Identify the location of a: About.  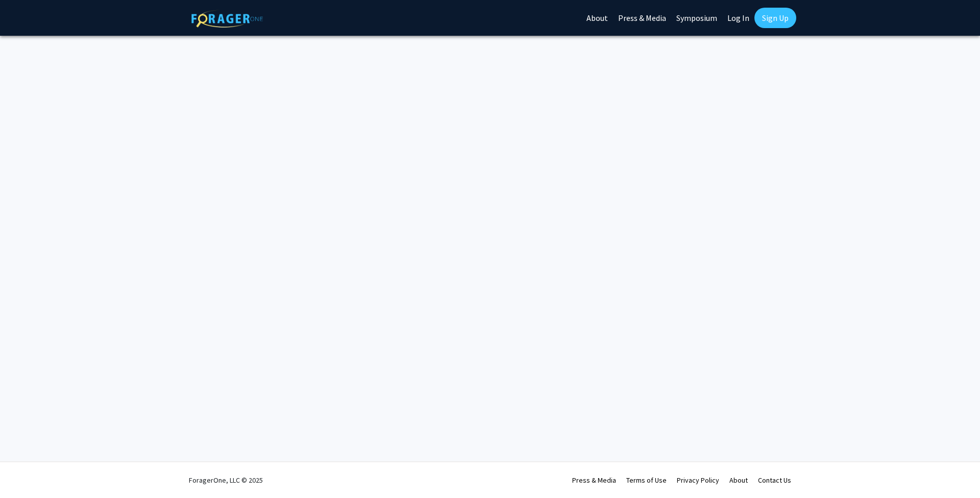
(739, 480).